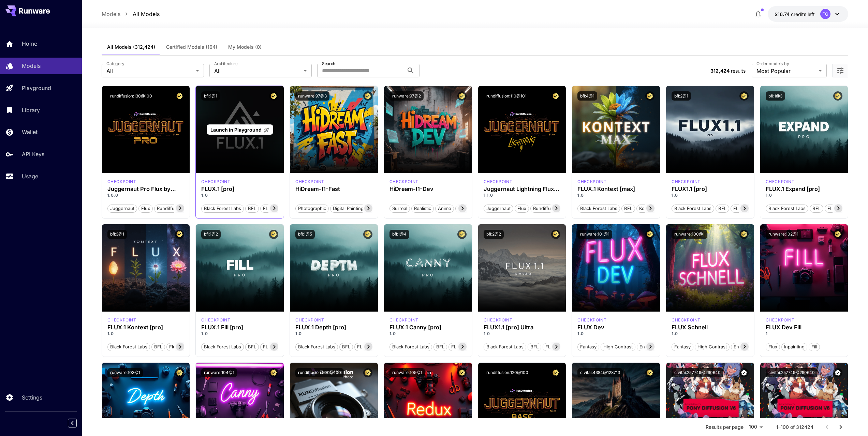 The height and width of the screenshot is (436, 868). I want to click on span: Environment, so click(653, 347).